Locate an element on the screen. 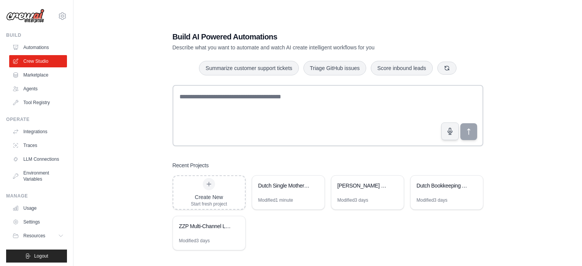 This screenshot has height=266, width=582. a: Integrations is located at coordinates (38, 132).